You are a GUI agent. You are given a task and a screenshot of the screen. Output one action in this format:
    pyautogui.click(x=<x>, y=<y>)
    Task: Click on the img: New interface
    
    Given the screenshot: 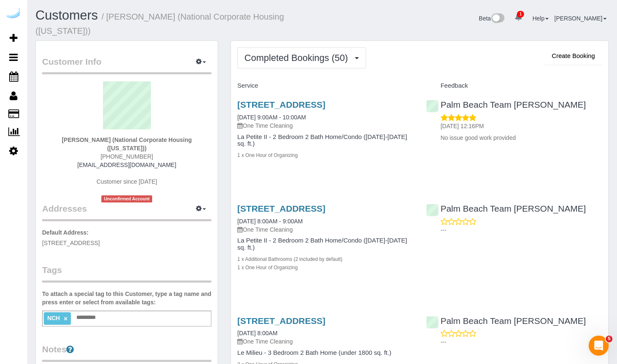 What is the action you would take?
    pyautogui.click(x=497, y=19)
    